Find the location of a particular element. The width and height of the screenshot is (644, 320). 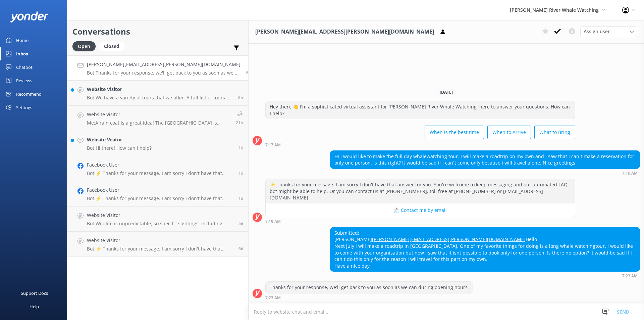

img: yonder-white-logo.png is located at coordinates (29, 17).